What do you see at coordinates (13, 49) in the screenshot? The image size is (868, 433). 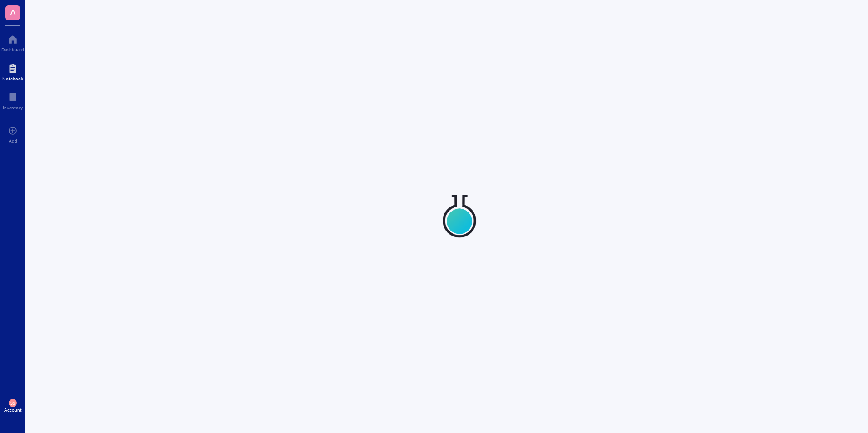 I see `div: Dashboard` at bounding box center [13, 49].